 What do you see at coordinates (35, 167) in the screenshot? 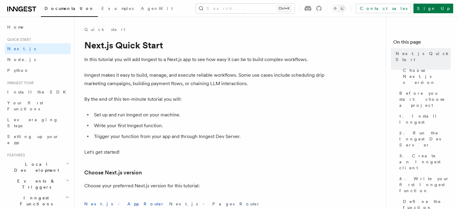
I see `span: Local Development` at bounding box center [35, 167].